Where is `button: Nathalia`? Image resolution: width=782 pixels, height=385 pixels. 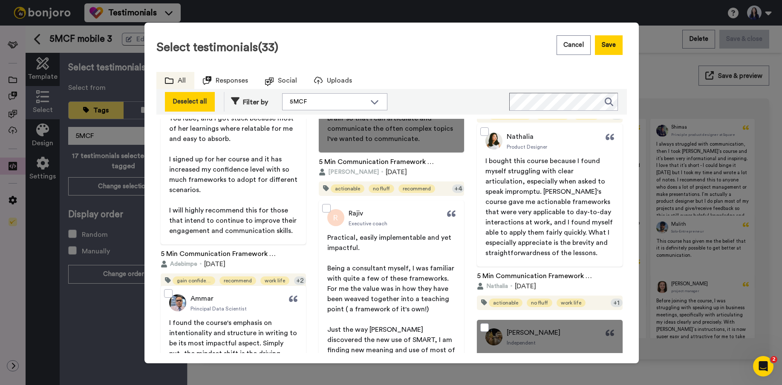
button: Nathalia is located at coordinates (492, 286).